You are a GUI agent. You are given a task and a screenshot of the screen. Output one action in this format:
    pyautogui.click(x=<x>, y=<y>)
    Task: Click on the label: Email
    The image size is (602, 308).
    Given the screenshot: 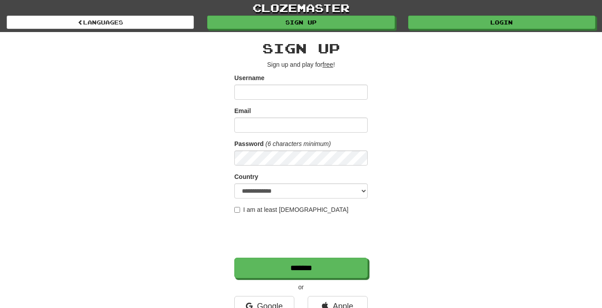 What is the action you would take?
    pyautogui.click(x=242, y=111)
    